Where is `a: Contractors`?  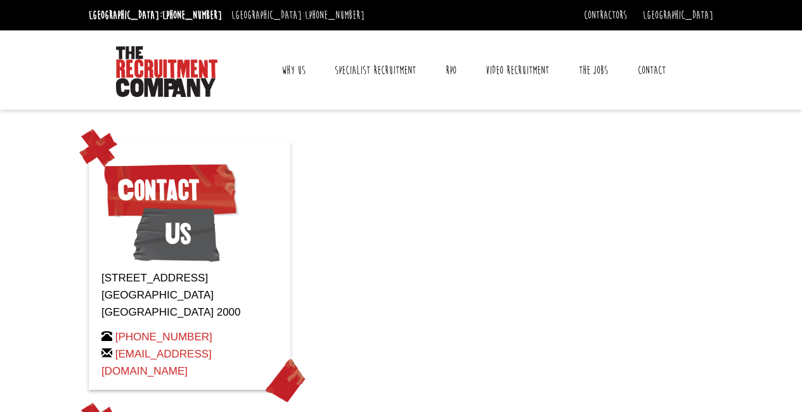
a: Contractors is located at coordinates (605, 15).